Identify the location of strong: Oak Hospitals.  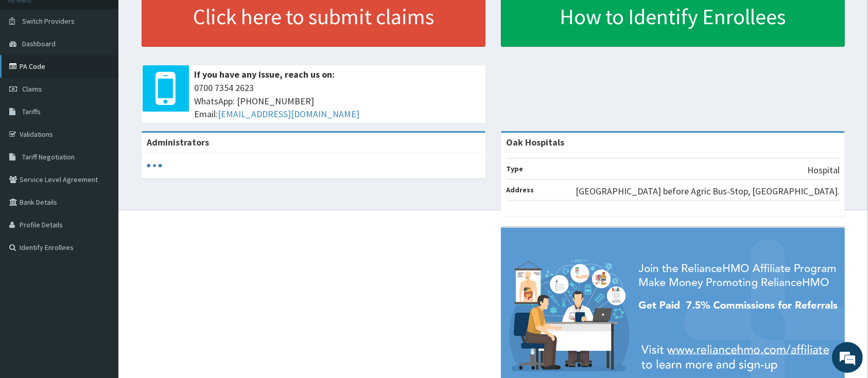
(535, 142).